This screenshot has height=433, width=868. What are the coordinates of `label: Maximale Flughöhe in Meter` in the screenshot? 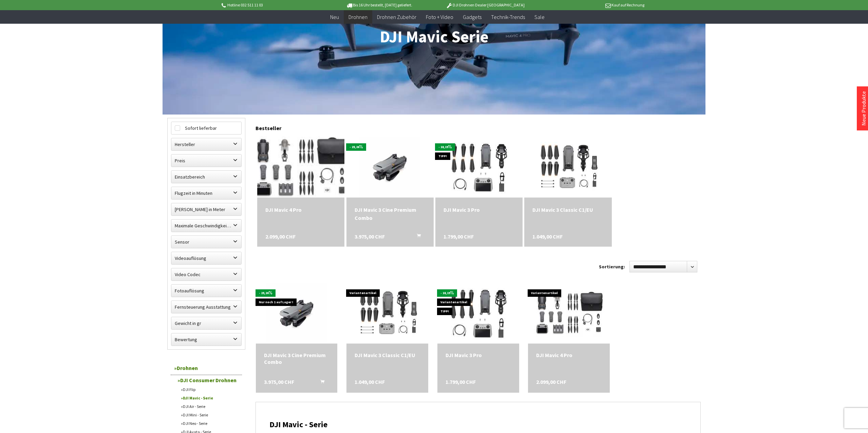 It's located at (206, 210).